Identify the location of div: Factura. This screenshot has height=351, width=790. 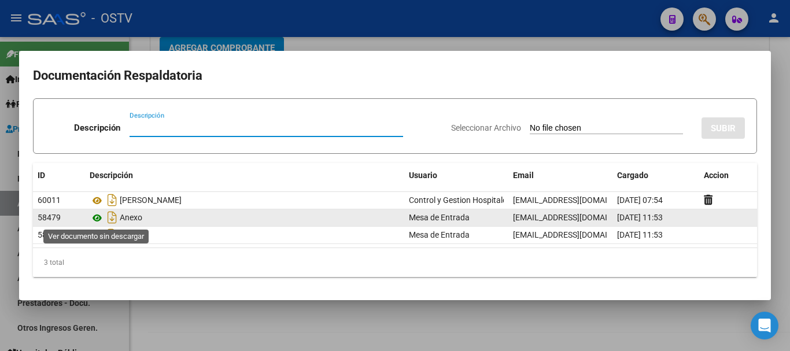
(245, 235).